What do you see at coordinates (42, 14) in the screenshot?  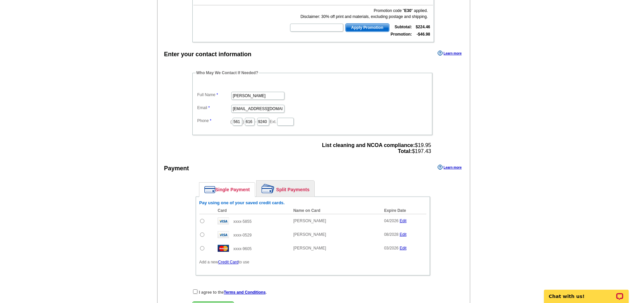 I see `p: Chat with us!` at bounding box center [42, 14].